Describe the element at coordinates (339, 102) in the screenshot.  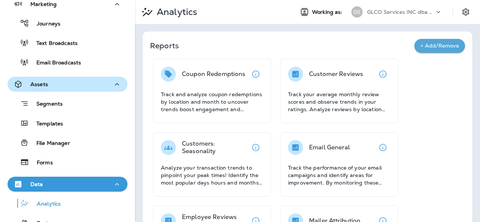
I see `p: Track your average monthly review scores and observe trends in your ratings. Analyze reviews by l...` at that location.